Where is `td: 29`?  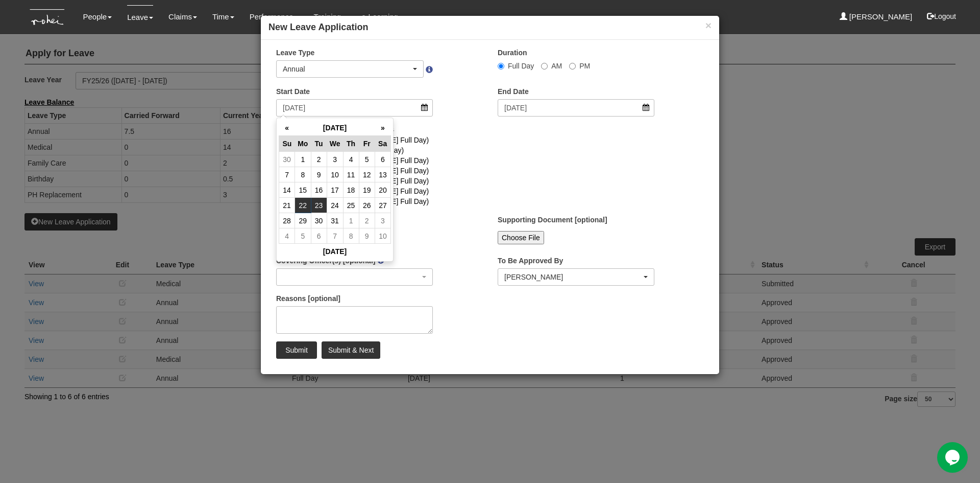
td: 29 is located at coordinates (303, 221).